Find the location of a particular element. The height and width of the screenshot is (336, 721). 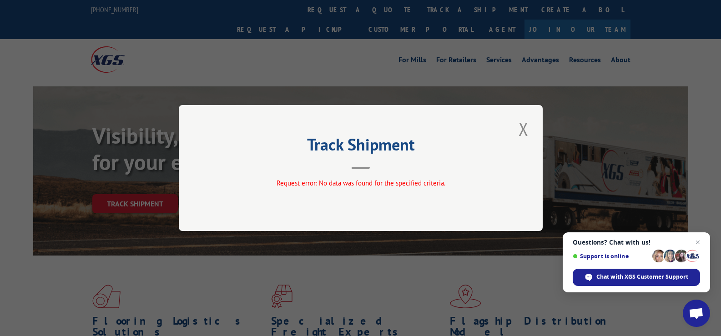

span: Request error: No data was found for the specified criteria. is located at coordinates (360, 183).